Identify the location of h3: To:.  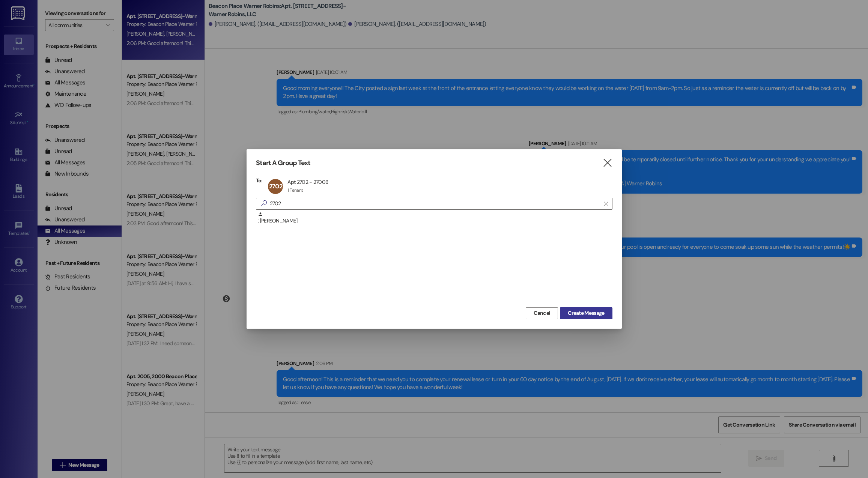
(259, 180).